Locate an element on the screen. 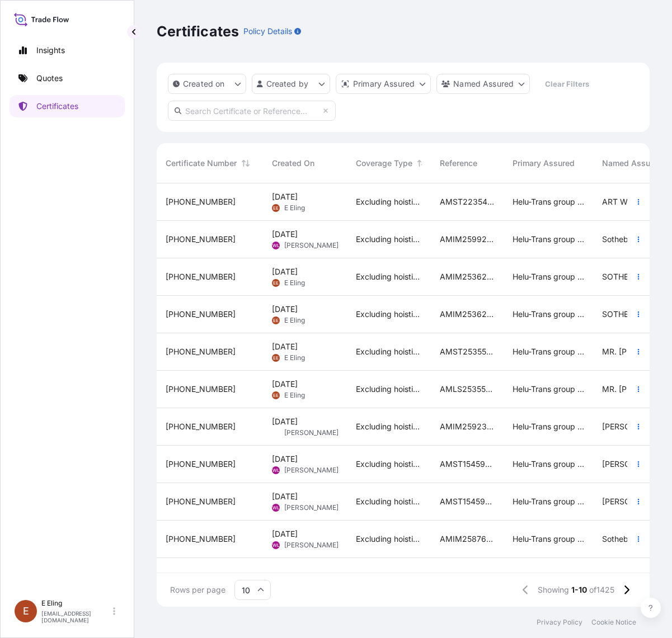 The width and height of the screenshot is (672, 638). span: Coverage Type is located at coordinates (383, 163).